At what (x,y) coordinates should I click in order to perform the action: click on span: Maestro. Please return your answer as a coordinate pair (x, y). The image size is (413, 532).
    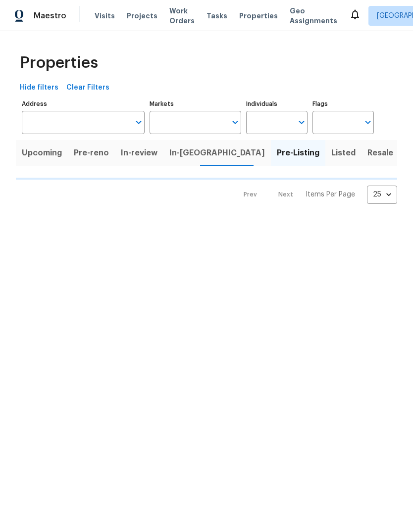
    Looking at the image, I should click on (50, 15).